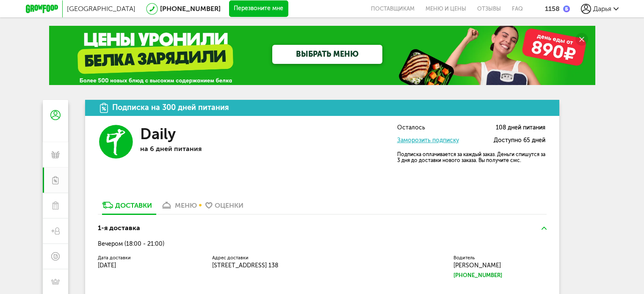 This screenshot has width=644, height=294. I want to click on div: Вечером (18:00 - 21:00), so click(322, 244).